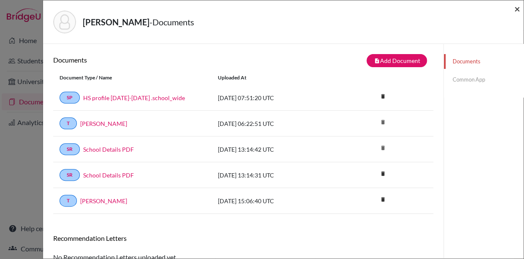  Describe the element at coordinates (376, 61) in the screenshot. I see `i: note_add` at that location.